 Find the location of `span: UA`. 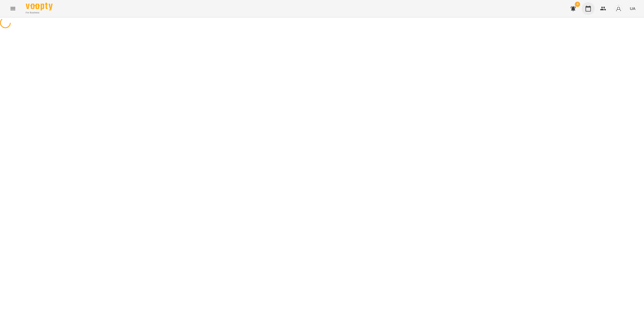

span: UA is located at coordinates (632, 8).